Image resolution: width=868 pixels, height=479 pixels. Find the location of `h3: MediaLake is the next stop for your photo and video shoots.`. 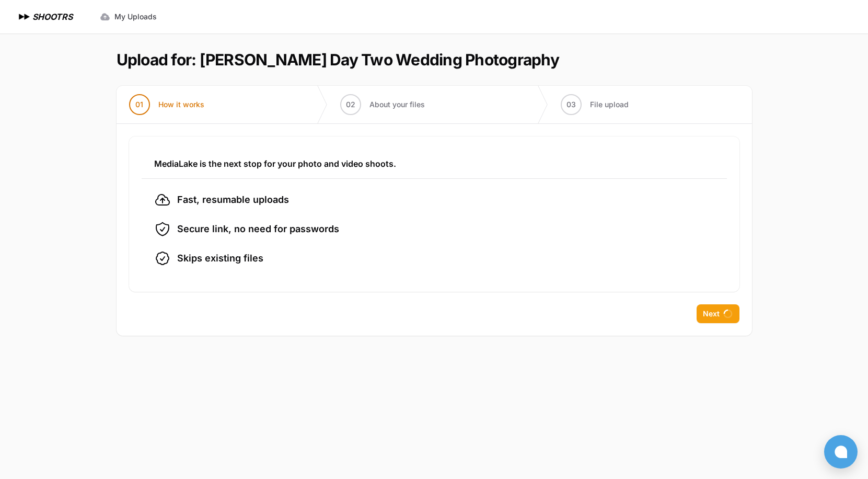

h3: MediaLake is the next stop for your photo and video shoots. is located at coordinates (434, 164).